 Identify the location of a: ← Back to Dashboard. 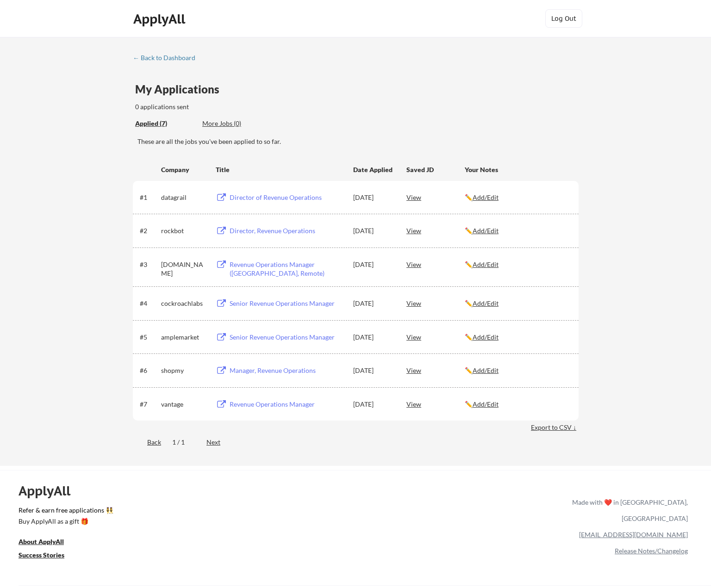
(167, 59).